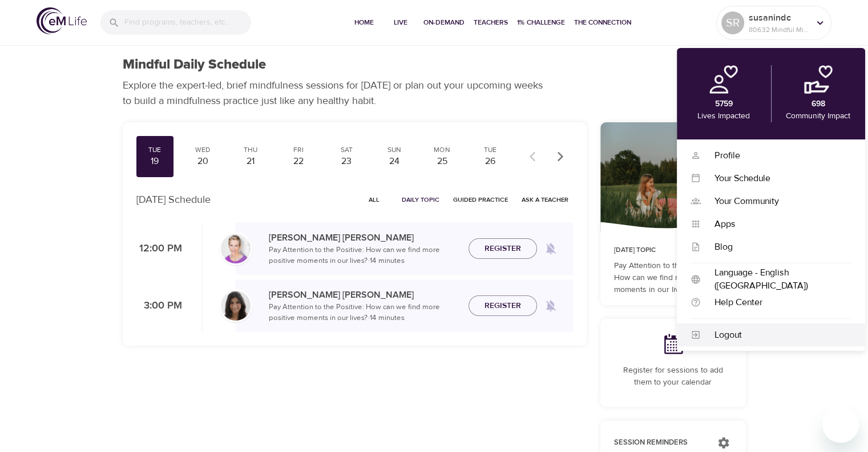  What do you see at coordinates (364, 23) in the screenshot?
I see `span: Home` at bounding box center [364, 23].